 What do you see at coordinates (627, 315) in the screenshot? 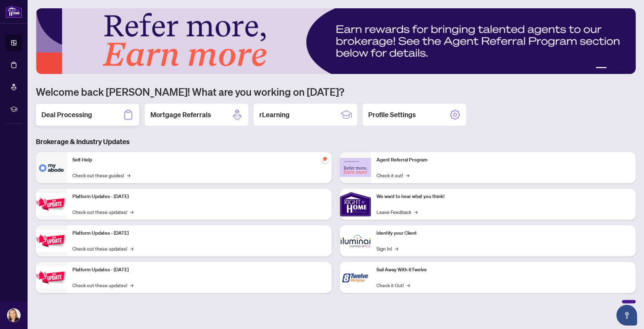
I see `button: Open asap` at bounding box center [627, 315].